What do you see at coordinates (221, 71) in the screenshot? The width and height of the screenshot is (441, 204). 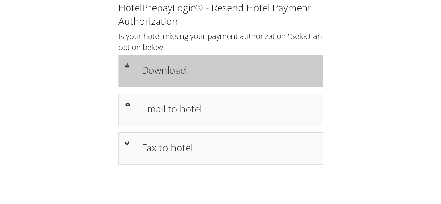 I see `a: Download` at bounding box center [221, 71].